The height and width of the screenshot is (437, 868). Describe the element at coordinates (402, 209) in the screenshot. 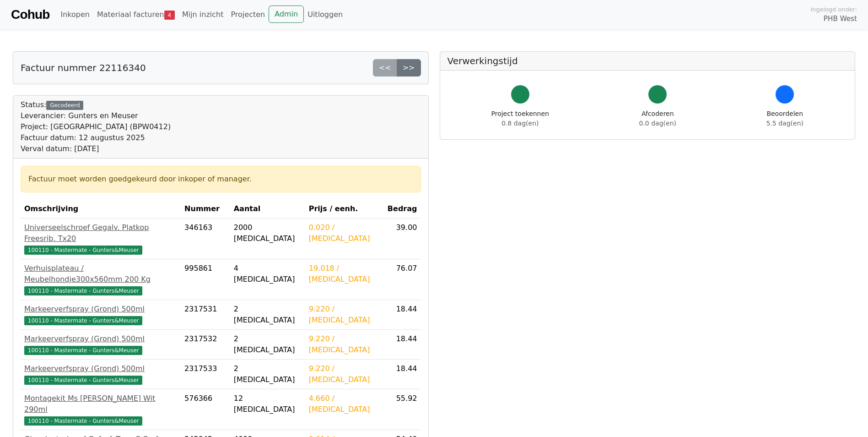

I see `th: Bedrag` at that location.